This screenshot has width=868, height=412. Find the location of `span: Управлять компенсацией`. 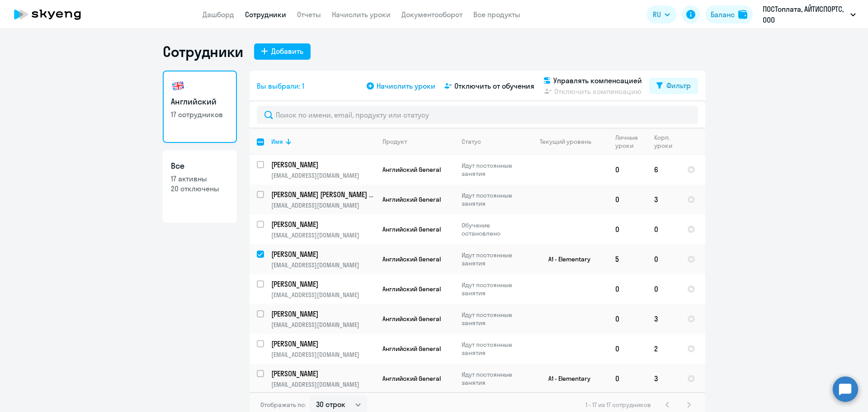

span: Управлять компенсацией is located at coordinates (597, 81).